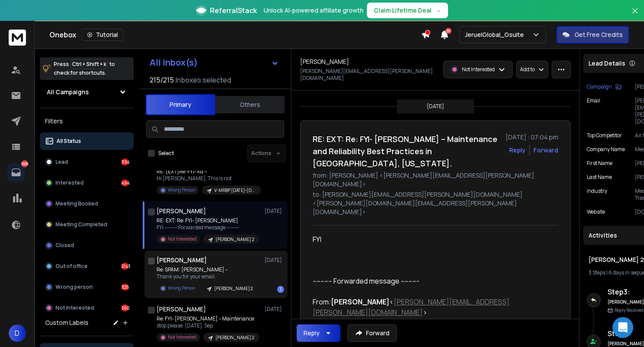  I want to click on span: 215 / 215, so click(162, 80).